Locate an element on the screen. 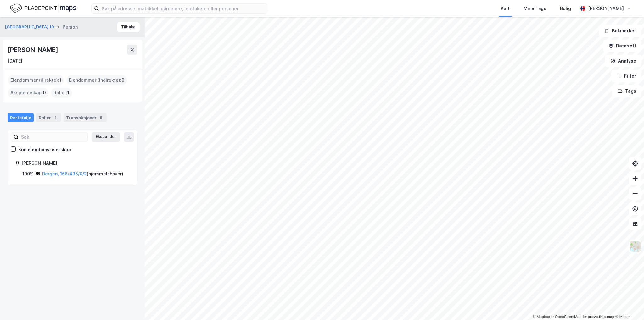  div: ( hjemmelshaver ) is located at coordinates (83, 174).